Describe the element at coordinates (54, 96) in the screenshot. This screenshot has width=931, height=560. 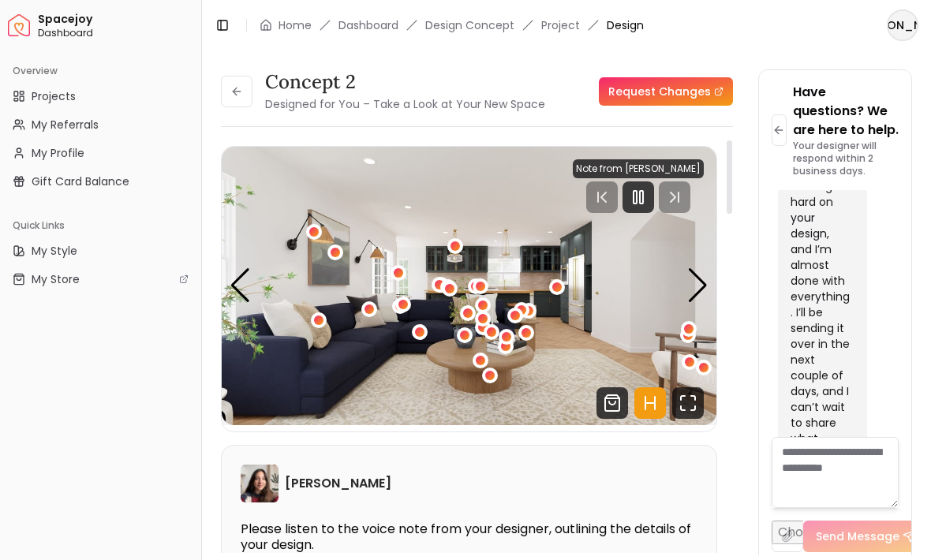
I see `span: Projects` at that location.